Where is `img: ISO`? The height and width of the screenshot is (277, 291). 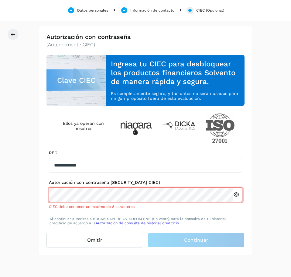
img: ISO is located at coordinates (220, 128).